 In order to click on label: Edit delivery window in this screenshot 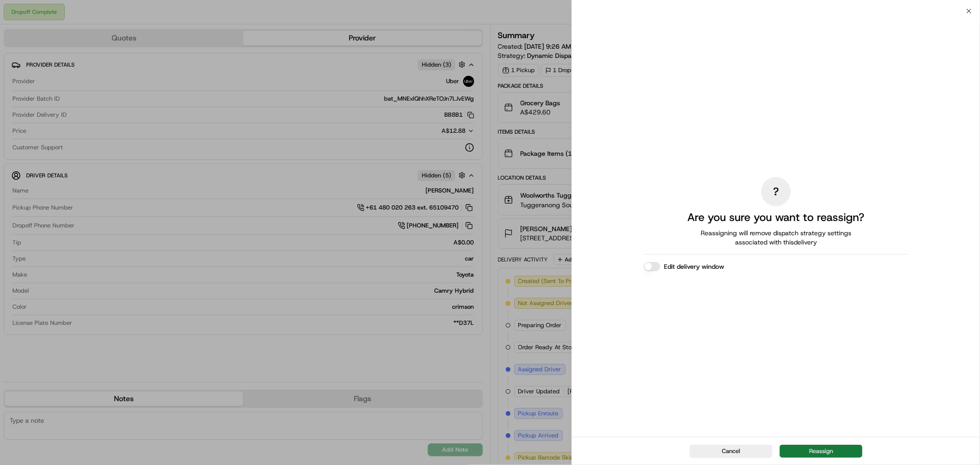, I will do `click(694, 266)`.